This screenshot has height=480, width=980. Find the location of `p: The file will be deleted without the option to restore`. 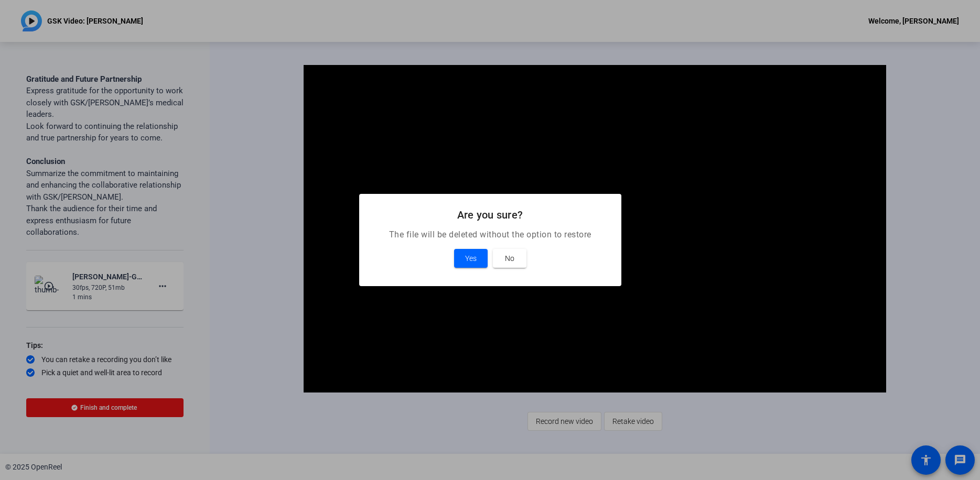

p: The file will be deleted without the option to restore is located at coordinates (490, 234).